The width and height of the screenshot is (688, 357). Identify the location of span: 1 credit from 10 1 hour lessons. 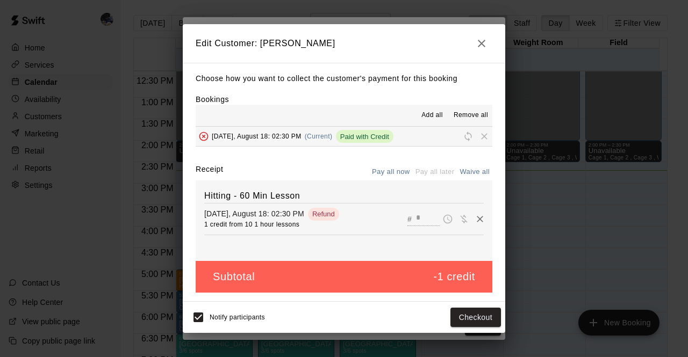
(251, 225).